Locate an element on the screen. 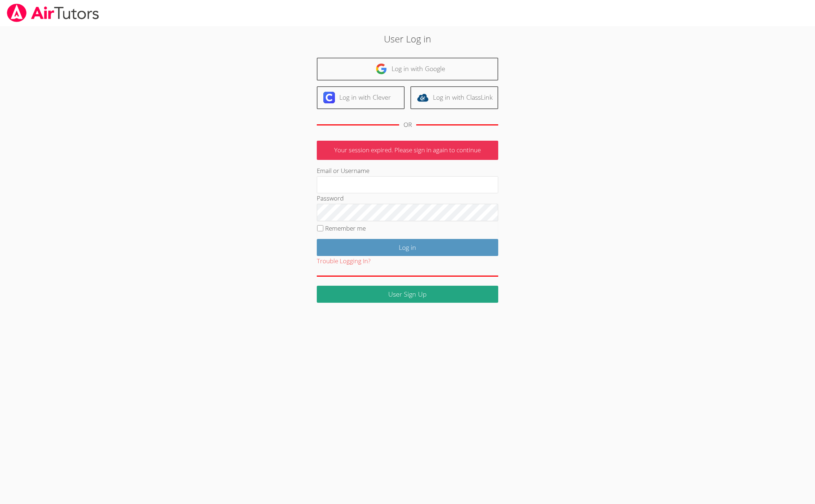  img: classlink-logo-d6bb404cc1216ec64c9a2012d9dc4662098be43eaf13dc465df04b49fa7ab582.svg is located at coordinates (423, 97).